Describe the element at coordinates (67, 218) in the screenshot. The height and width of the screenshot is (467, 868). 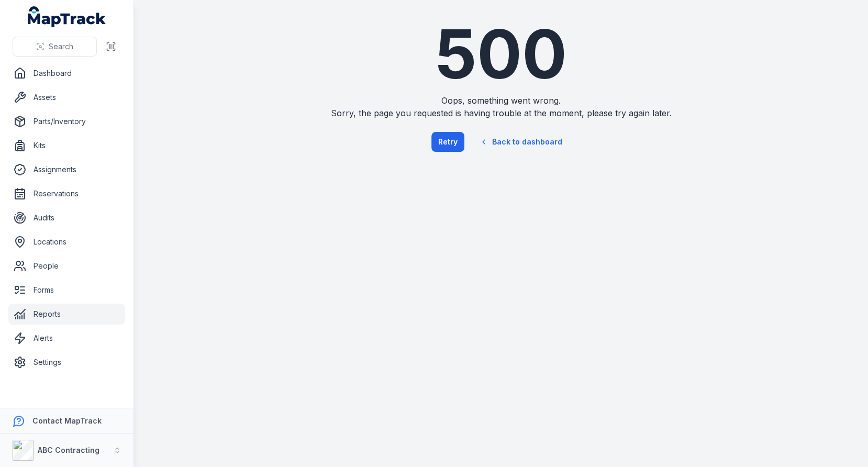
I see `a: Audits` at that location.